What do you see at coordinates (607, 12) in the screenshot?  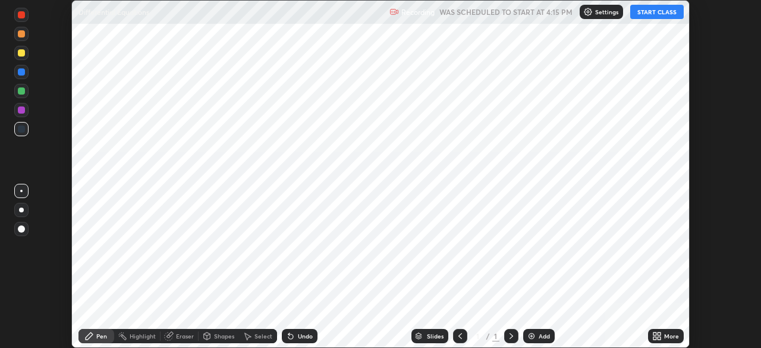 I see `p: Settings` at bounding box center [607, 12].